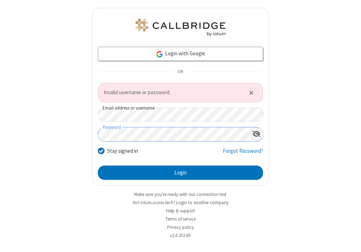  What do you see at coordinates (180, 173) in the screenshot?
I see `button: Login` at bounding box center [180, 173].